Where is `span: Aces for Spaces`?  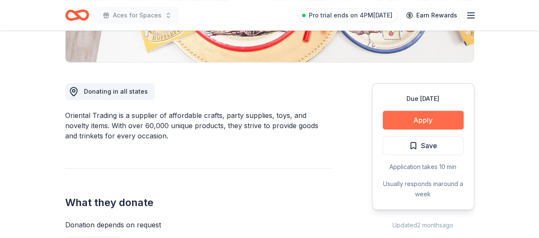
span: Aces for Spaces is located at coordinates (137, 15).